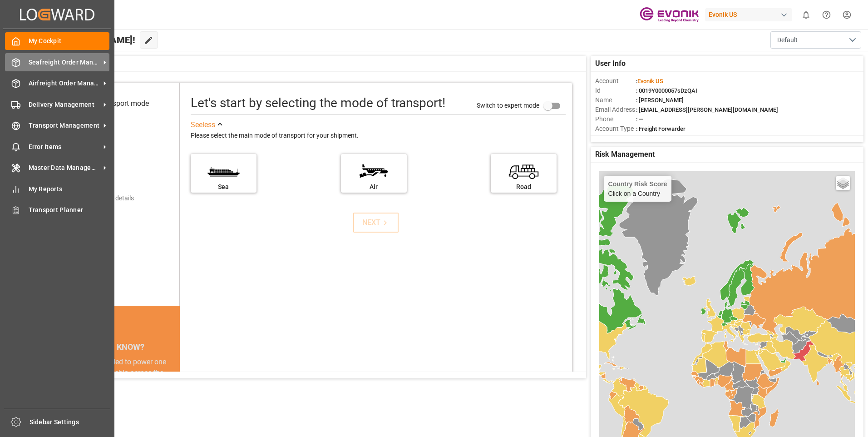  What do you see at coordinates (69, 210) in the screenshot?
I see `span: Transport Planner` at bounding box center [69, 210].